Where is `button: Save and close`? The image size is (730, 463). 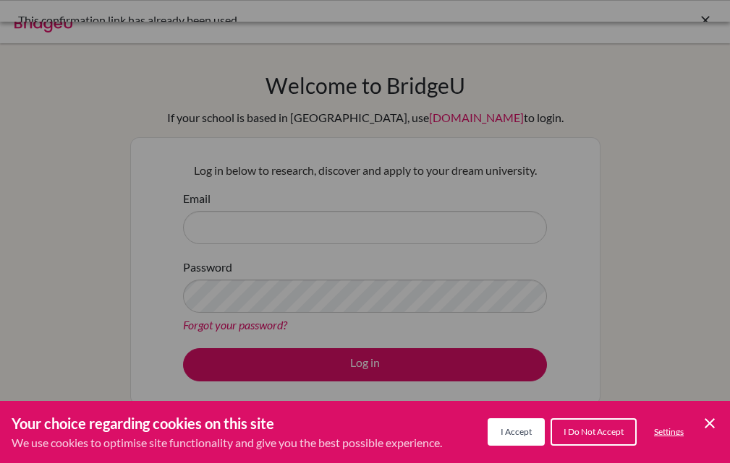 button: Save and close is located at coordinates (709, 424).